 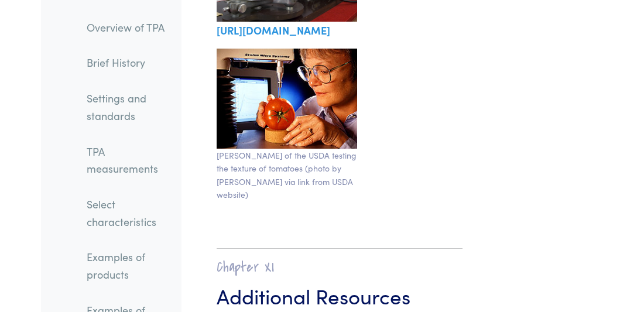 I want to click on h3: Additional Resources, so click(x=339, y=295).